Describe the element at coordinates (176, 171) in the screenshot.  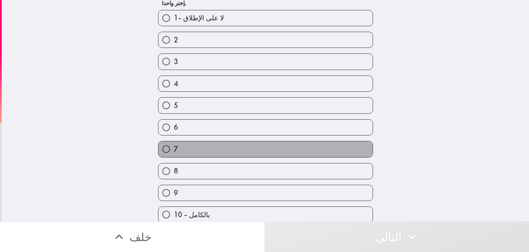
I see `span: 8` at that location.